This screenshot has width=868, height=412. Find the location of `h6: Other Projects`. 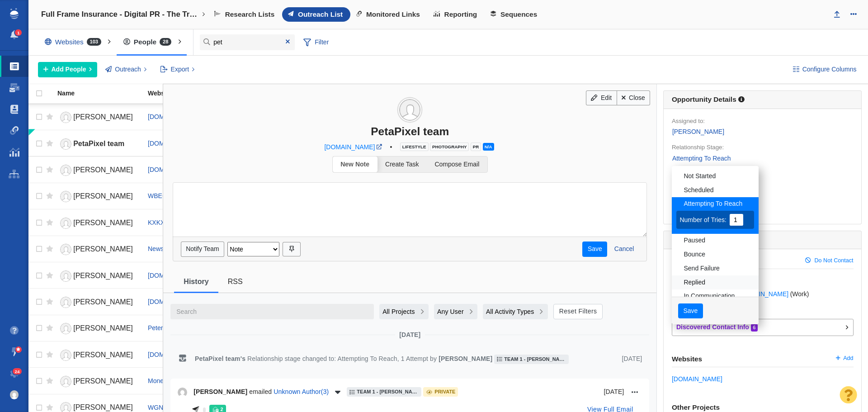

h6: Other Projects is located at coordinates (762, 407).